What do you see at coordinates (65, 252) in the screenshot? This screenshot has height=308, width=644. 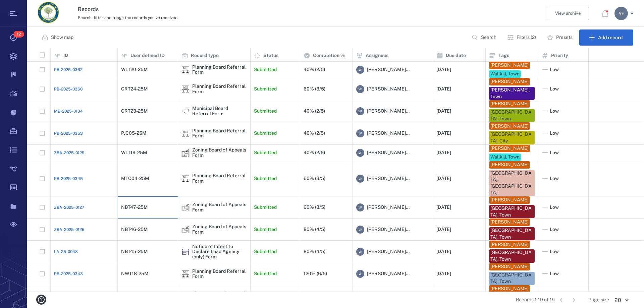 I see `a: LA-25-0048` at bounding box center [65, 252].